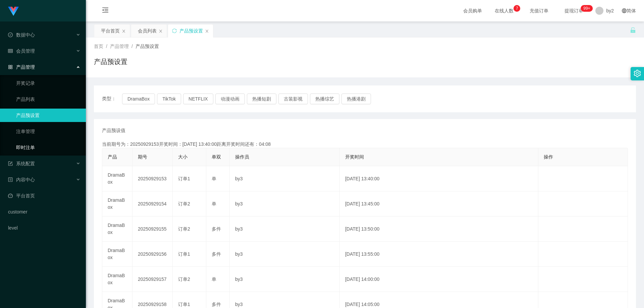 The image size is (644, 308). Describe the element at coordinates (217, 157) in the screenshot. I see `span: 单双` at that location.